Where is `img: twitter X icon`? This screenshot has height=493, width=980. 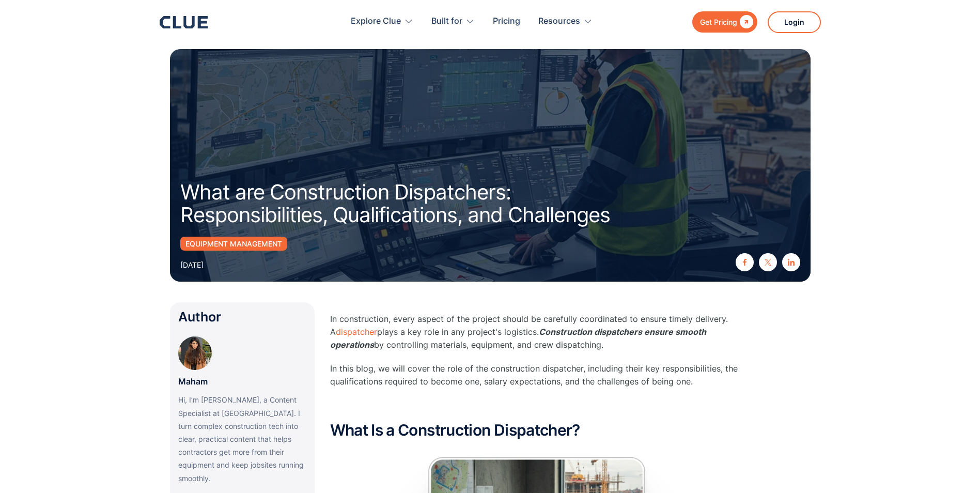 img: twitter X icon is located at coordinates (767, 262).